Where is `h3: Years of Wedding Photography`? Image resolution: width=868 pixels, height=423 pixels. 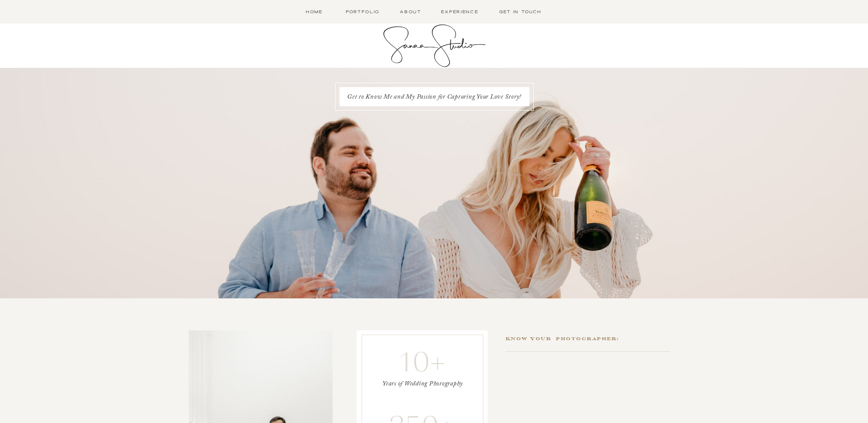
h3: Years of Wedding Photography is located at coordinates (423, 389).